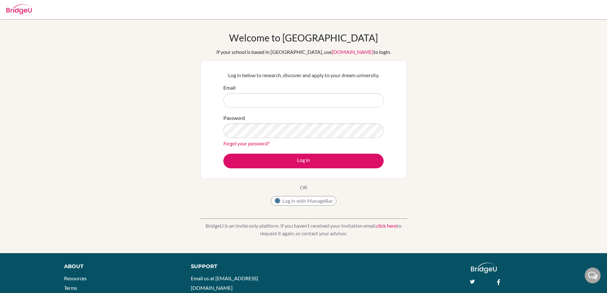  What do you see at coordinates (19, 9) in the screenshot?
I see `img: Bridge-U` at bounding box center [19, 9].